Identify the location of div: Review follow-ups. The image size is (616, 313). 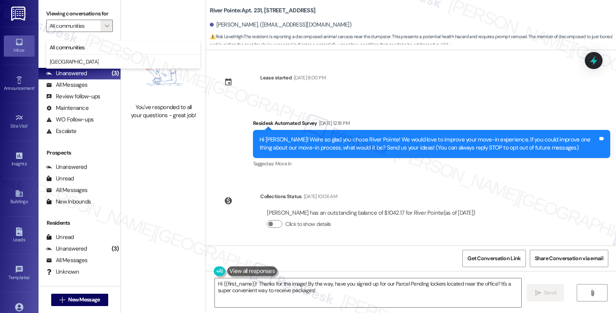
(73, 96).